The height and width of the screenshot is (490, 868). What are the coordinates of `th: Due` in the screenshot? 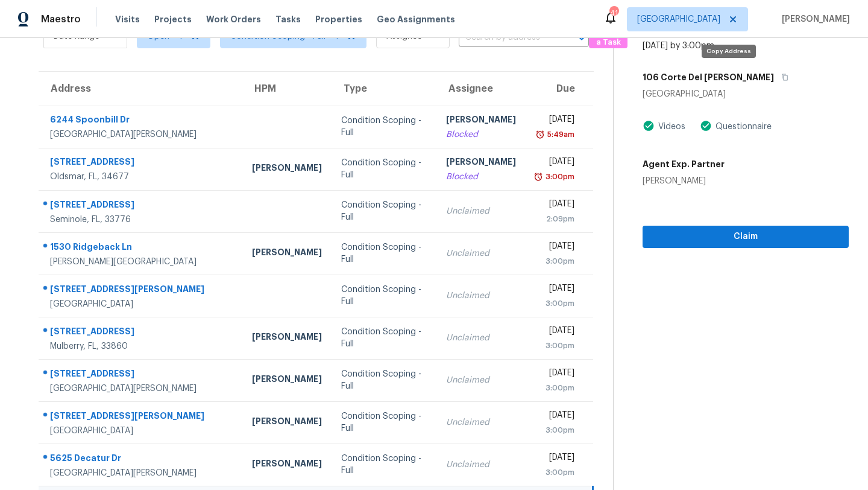 It's located at (559, 89).